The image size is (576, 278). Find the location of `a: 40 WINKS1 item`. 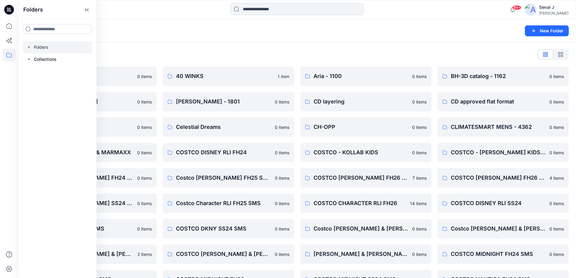

a: 40 WINKS1 item is located at coordinates (228, 76).